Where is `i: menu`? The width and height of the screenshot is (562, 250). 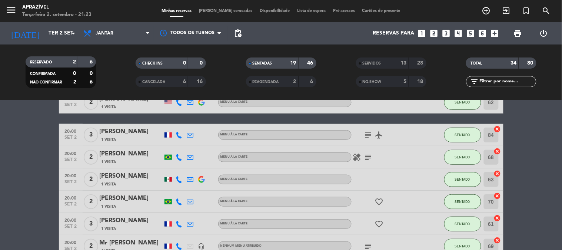 i: menu is located at coordinates (11, 10).